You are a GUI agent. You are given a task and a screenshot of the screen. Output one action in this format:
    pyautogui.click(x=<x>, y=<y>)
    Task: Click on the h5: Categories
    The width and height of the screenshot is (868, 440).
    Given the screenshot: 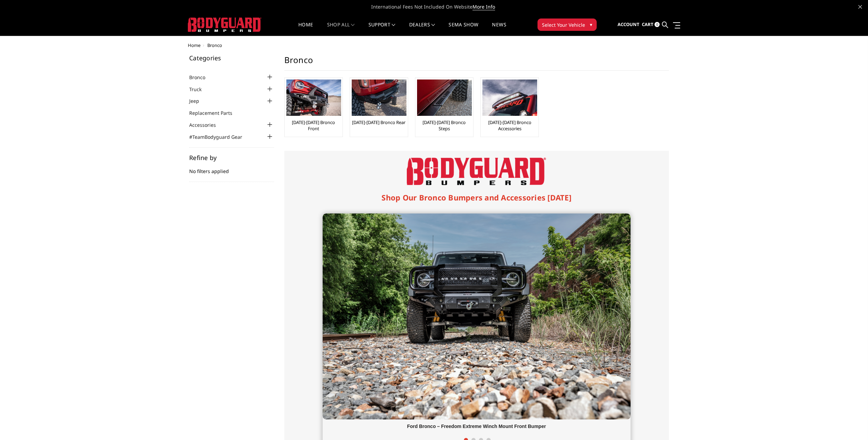 What is the action you would take?
    pyautogui.click(x=232, y=58)
    